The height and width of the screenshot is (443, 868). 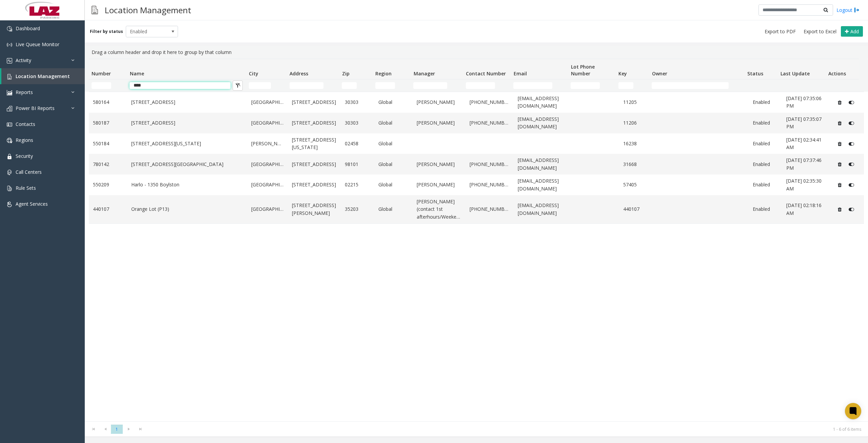 I want to click on td: Manager Filter, so click(x=437, y=86).